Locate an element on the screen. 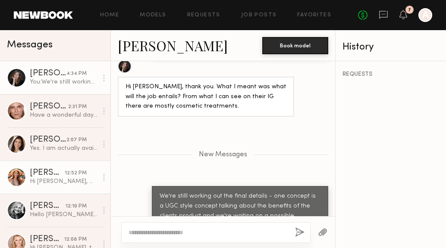 The height and width of the screenshot is (248, 446). div: 4:34 PM is located at coordinates (76, 74).